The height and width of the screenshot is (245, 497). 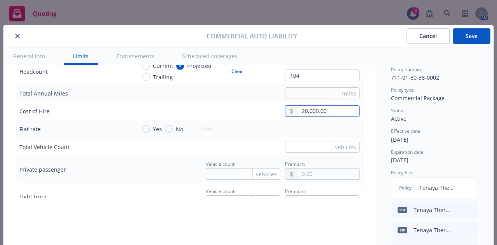 What do you see at coordinates (407, 152) in the screenshot?
I see `span: Expiration date` at bounding box center [407, 152].